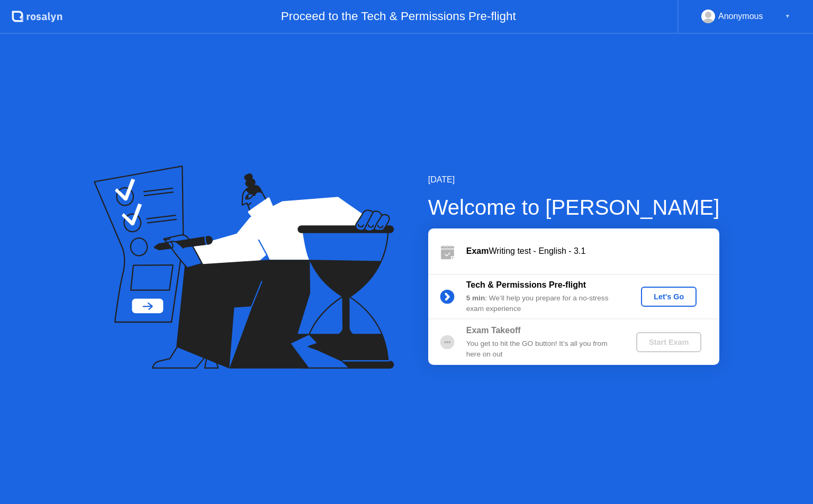 Image resolution: width=813 pixels, height=504 pixels. I want to click on b: Tech & Permissions Pre-flight, so click(526, 284).